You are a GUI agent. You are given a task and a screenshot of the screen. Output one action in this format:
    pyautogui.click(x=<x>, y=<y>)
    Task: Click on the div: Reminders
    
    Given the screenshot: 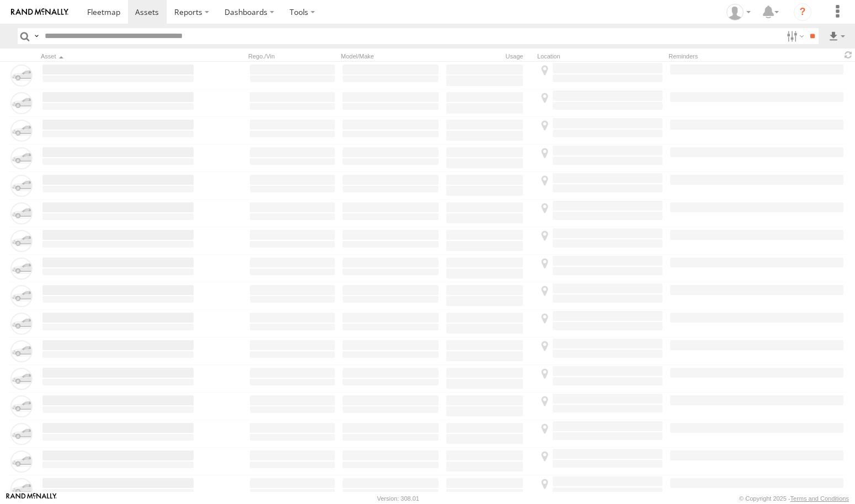 What is the action you would take?
    pyautogui.click(x=714, y=56)
    